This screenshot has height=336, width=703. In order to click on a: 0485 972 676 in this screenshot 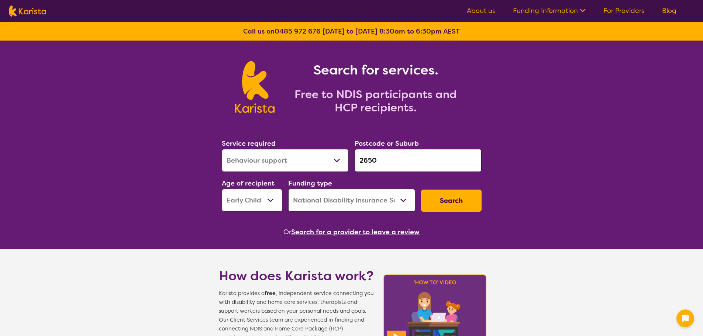, I will do `click(298, 31)`.